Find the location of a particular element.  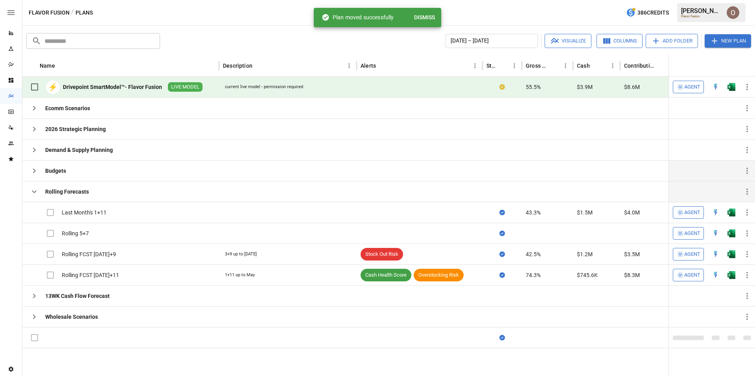

div: 1+11 up to May is located at coordinates (240, 275).